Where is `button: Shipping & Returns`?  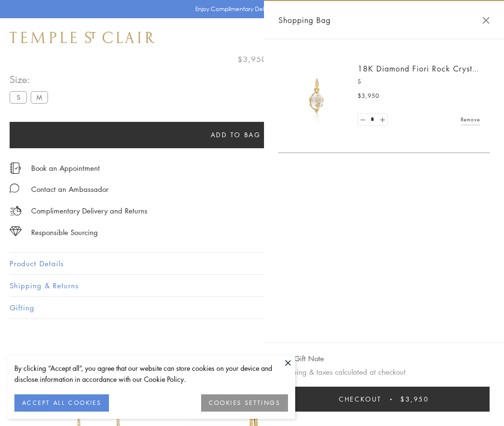 button: Shipping & Returns is located at coordinates (252, 286).